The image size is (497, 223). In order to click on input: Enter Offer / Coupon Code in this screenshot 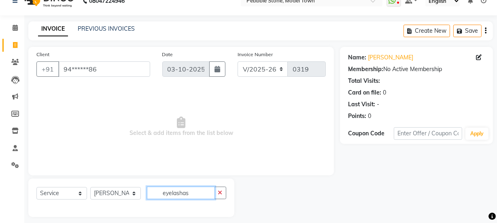, I will do `click(428, 134)`.